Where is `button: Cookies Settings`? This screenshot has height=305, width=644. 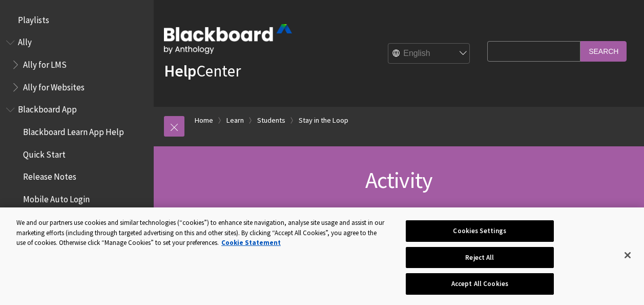 button: Cookies Settings is located at coordinates (480, 231).